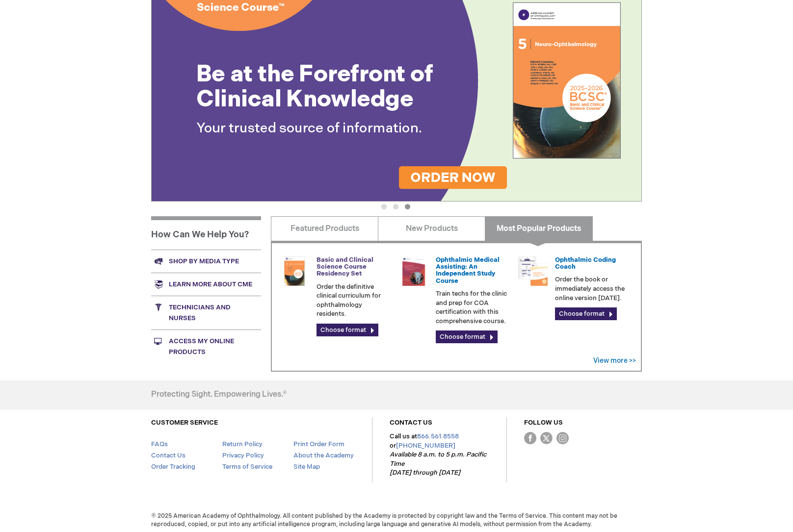 The image size is (793, 532). I want to click on a: Learn more about CME, so click(206, 284).